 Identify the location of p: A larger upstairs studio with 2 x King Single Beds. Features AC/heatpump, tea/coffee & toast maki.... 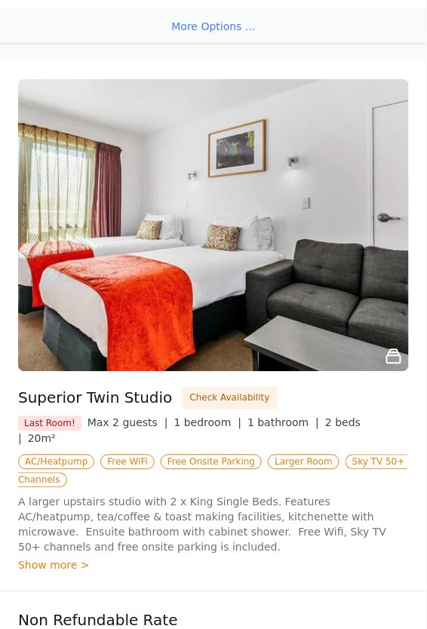
(214, 525).